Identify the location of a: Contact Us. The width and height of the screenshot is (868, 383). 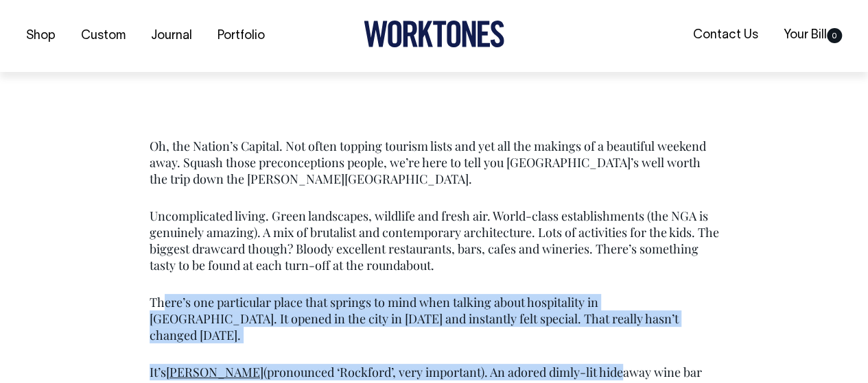
(725, 35).